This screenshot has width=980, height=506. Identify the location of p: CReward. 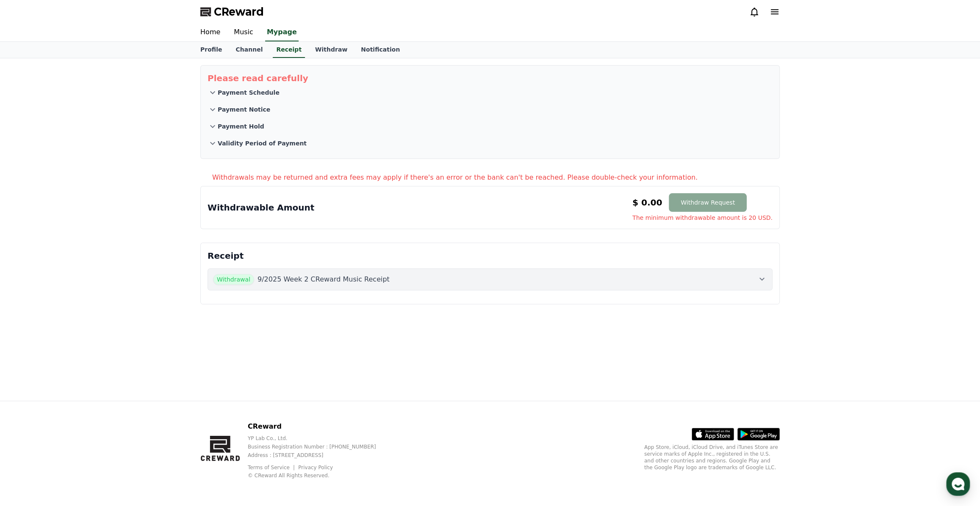
(318, 427).